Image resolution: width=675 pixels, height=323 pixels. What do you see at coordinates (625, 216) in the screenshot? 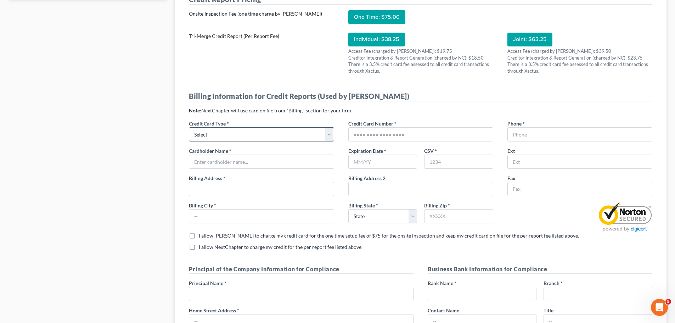
I see `a: Norton Secured privacy certification` at bounding box center [625, 216].